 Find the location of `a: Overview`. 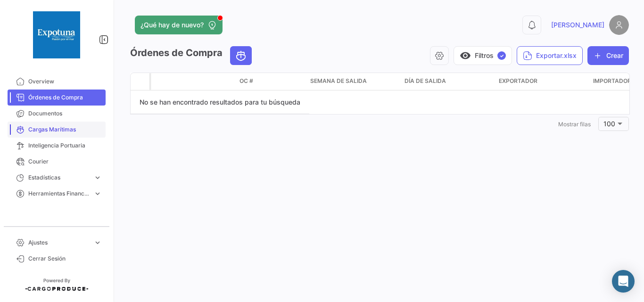

a: Overview is located at coordinates (56, 81).